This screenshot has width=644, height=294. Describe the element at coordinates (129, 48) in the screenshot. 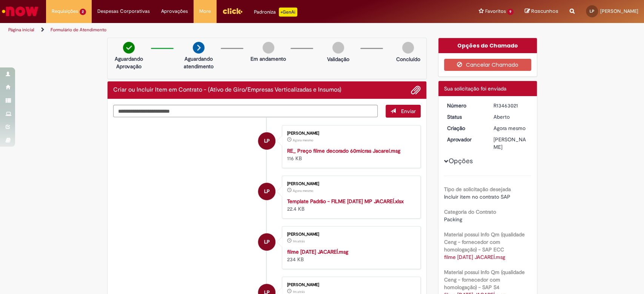

I see `img: check-circle-green.png` at that location.